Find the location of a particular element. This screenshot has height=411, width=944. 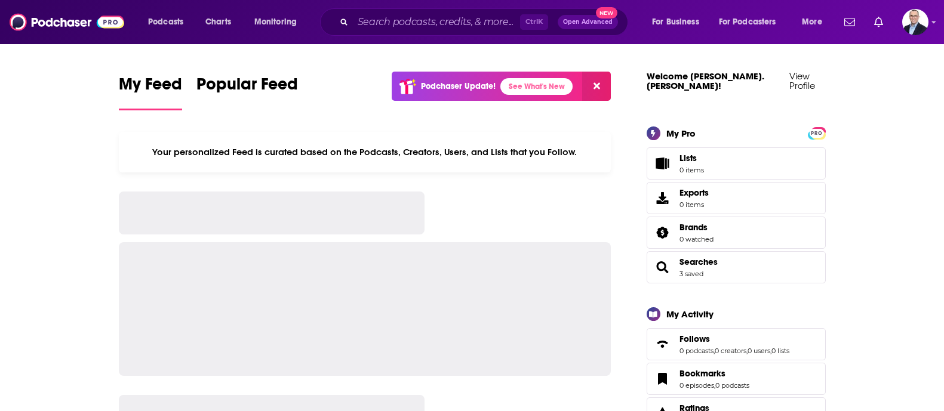

span: Monitoring is located at coordinates (275, 22).